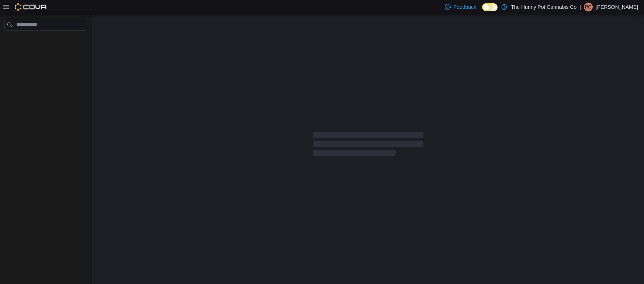 Image resolution: width=644 pixels, height=284 pixels. I want to click on span: Dark Mode, so click(482, 11).